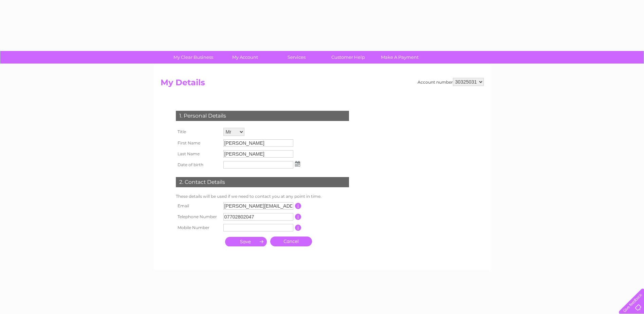 This screenshot has height=314, width=644. What do you see at coordinates (399, 57) in the screenshot?
I see `a: Make A Payment` at bounding box center [399, 57].